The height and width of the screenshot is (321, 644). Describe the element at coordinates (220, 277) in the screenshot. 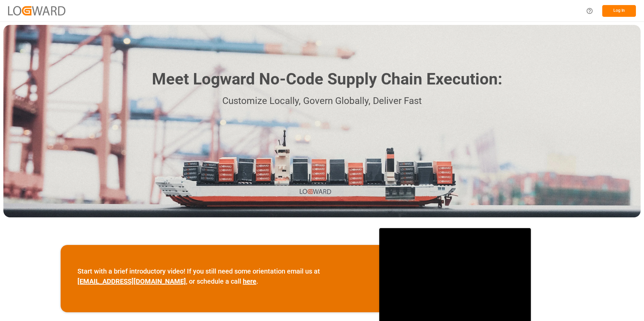

I see `p: Start with a brief introductory video! If you still need some orientation email us at , or schedu...` at that location.